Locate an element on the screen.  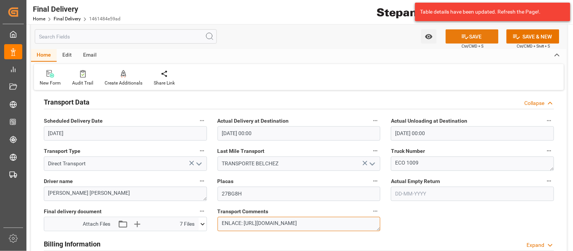
span: 7 Files is located at coordinates (187, 224).